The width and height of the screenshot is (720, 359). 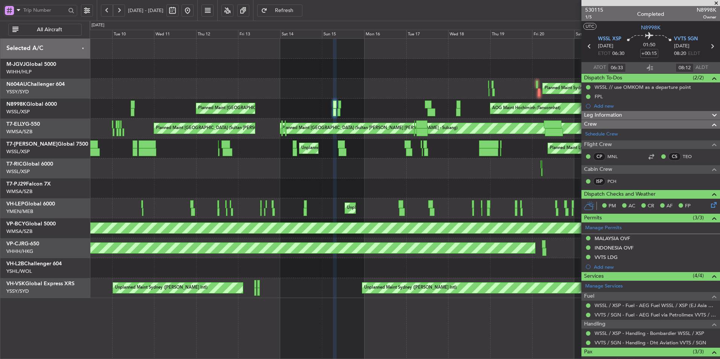 What do you see at coordinates (588, 352) in the screenshot?
I see `span: Pax` at bounding box center [588, 352].